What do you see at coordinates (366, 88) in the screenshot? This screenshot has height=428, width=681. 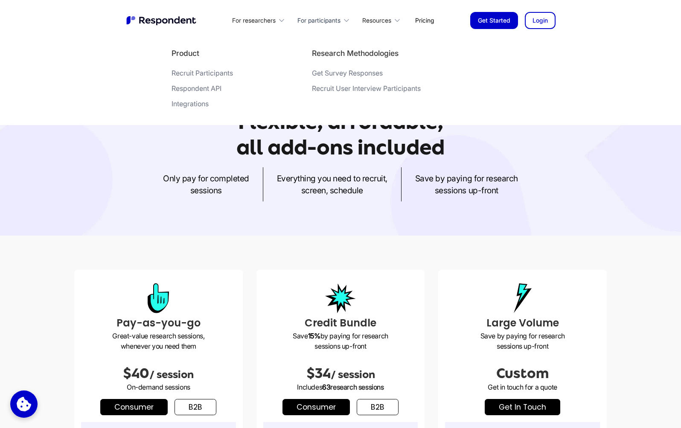 I see `div: Recruit User Interview Participants` at bounding box center [366, 88].